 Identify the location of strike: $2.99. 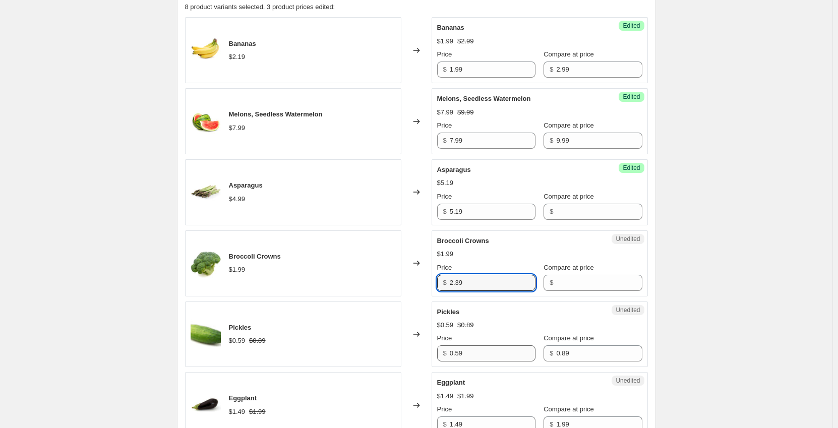
(465, 41).